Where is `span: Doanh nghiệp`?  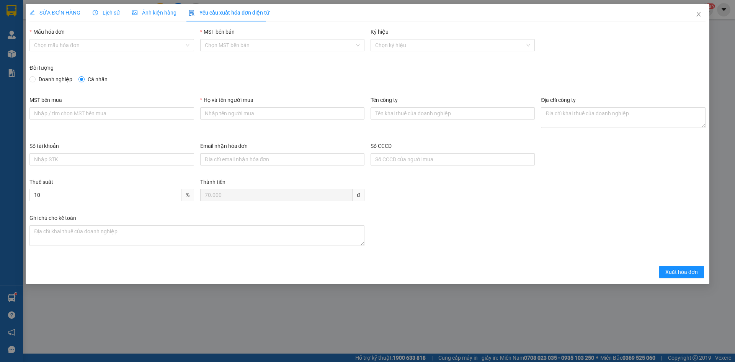
span: Doanh nghiệp is located at coordinates (56, 79).